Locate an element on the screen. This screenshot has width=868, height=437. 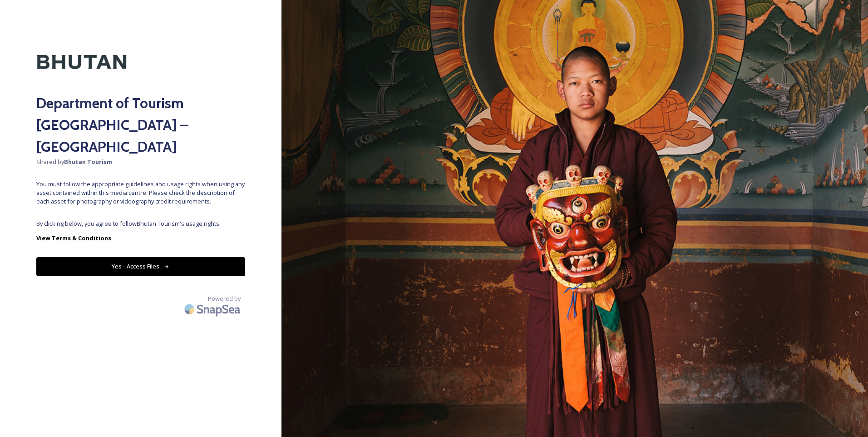
strong: Bhutan Tourism is located at coordinates (88, 162).